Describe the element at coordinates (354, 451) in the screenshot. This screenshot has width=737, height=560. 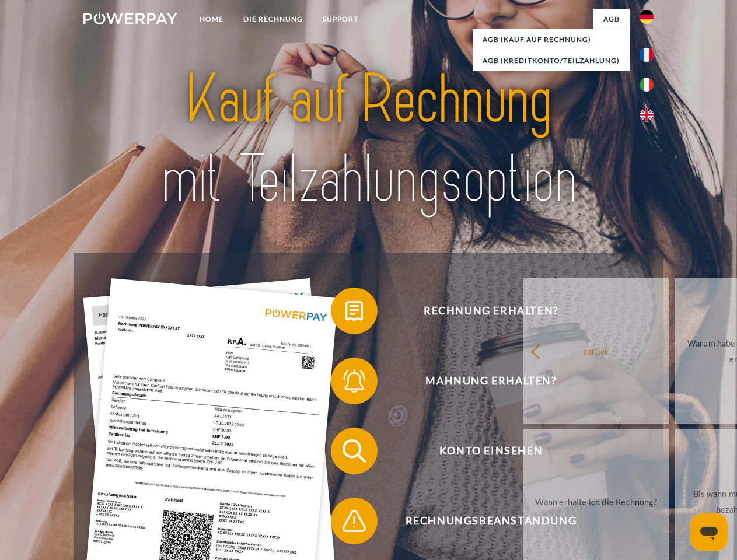
I see `img: qb_search.svg` at that location.